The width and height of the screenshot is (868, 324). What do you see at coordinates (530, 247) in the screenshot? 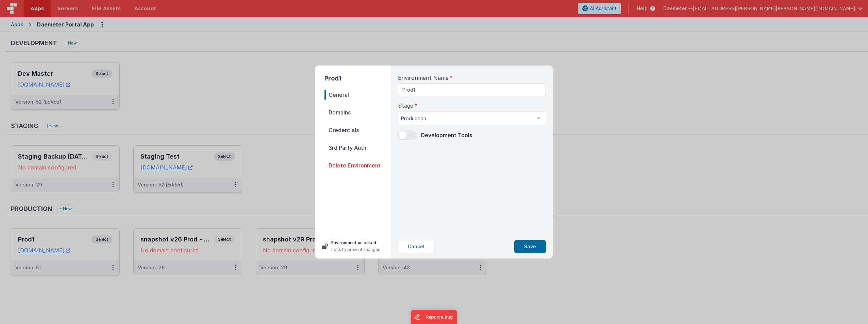
I see `button: Save` at bounding box center [530, 247].